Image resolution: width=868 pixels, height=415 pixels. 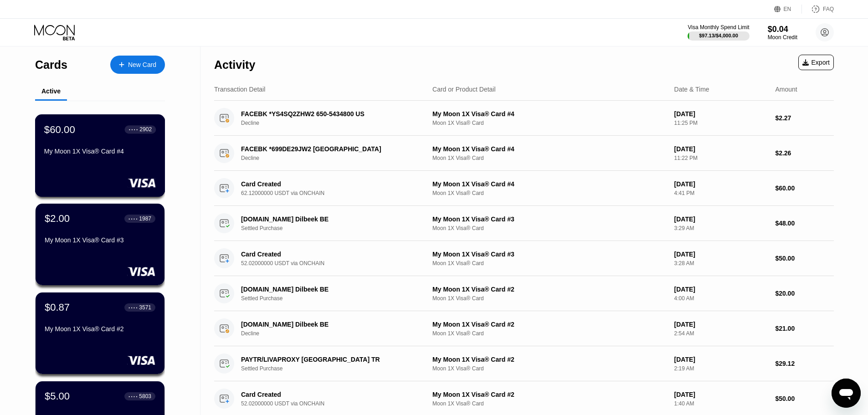 I want to click on div: 1:40 AM, so click(x=721, y=404).